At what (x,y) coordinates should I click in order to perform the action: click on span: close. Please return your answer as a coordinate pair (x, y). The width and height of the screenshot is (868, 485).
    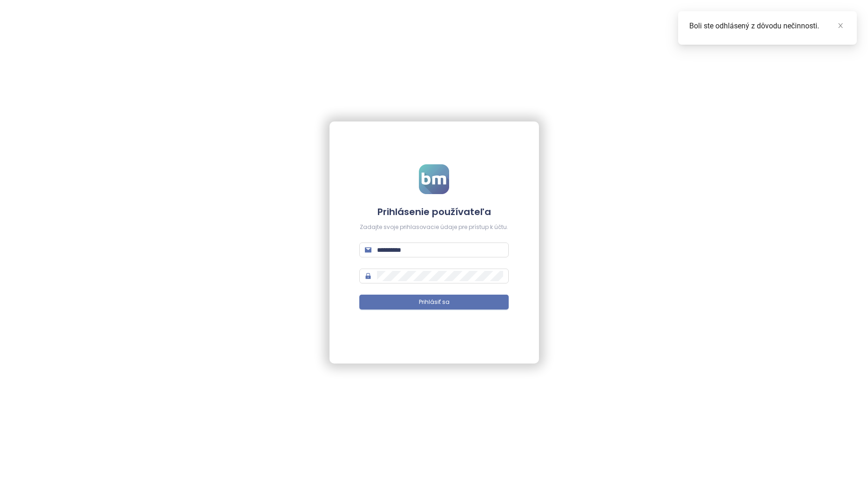
    Looking at the image, I should click on (840, 26).